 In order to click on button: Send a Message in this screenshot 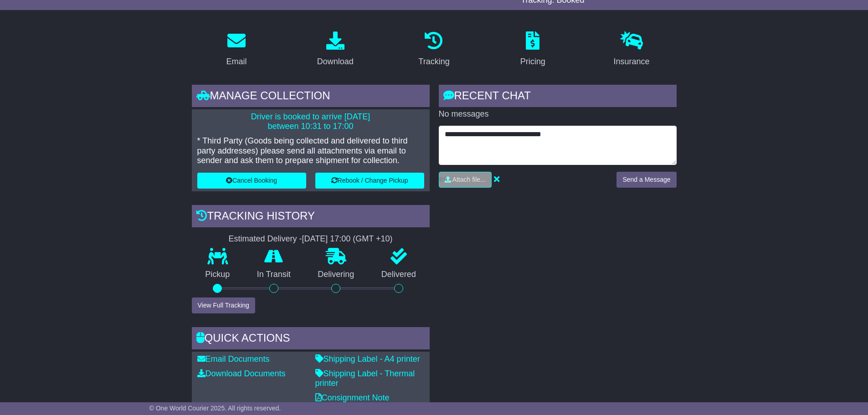, I will do `click(646, 180)`.